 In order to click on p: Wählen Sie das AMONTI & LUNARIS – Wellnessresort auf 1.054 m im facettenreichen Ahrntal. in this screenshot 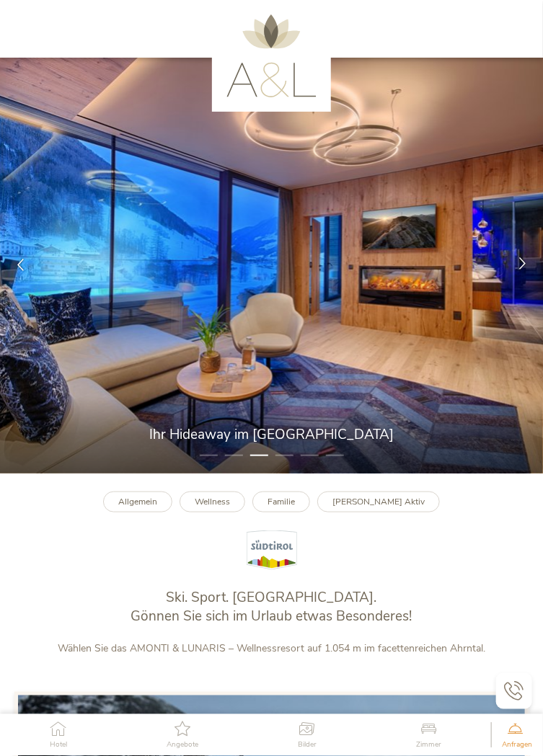, I will do `click(271, 648)`.